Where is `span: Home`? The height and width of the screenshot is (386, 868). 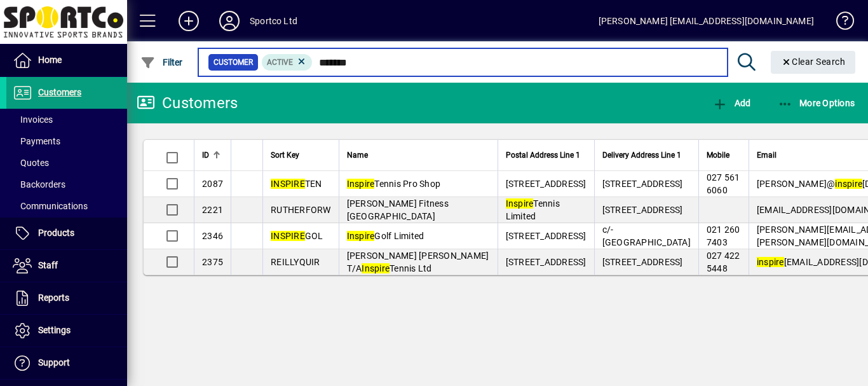 span: Home is located at coordinates (50, 60).